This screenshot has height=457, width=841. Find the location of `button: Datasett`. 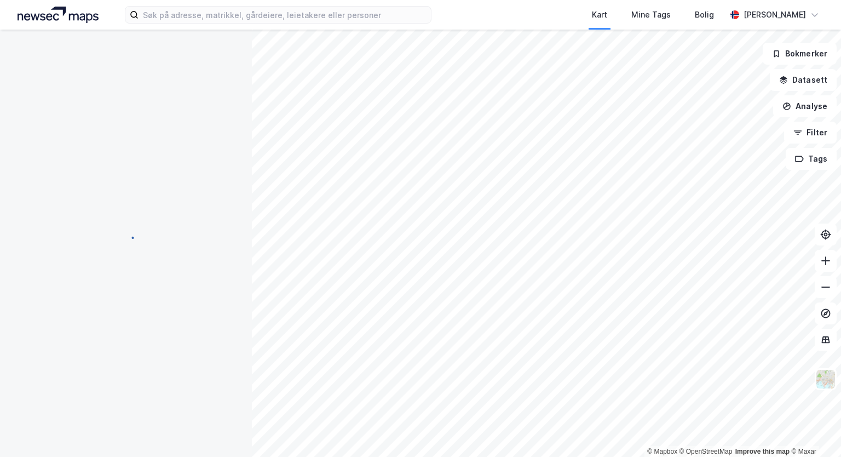

button: Datasett is located at coordinates (803, 80).